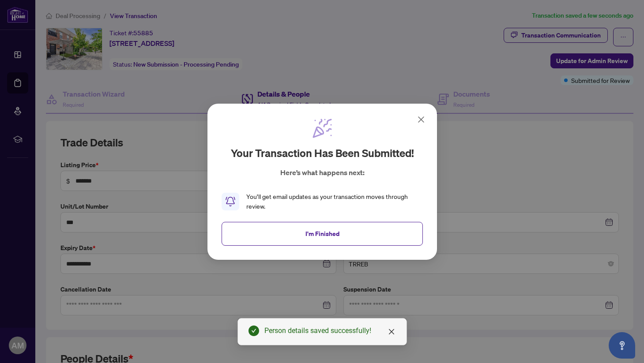 The image size is (644, 363). What do you see at coordinates (391, 332) in the screenshot?
I see `a: Close` at bounding box center [391, 332].